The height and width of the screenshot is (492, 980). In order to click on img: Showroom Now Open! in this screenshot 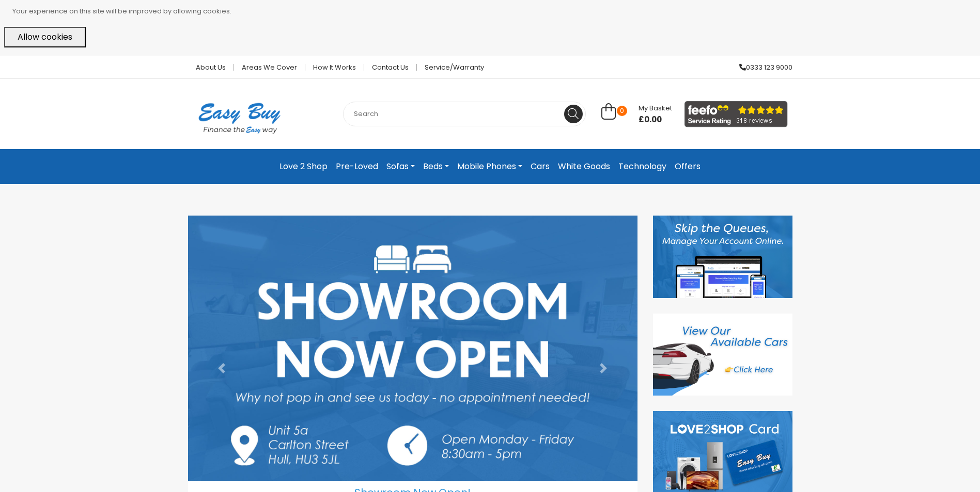, I will do `click(412, 348)`.